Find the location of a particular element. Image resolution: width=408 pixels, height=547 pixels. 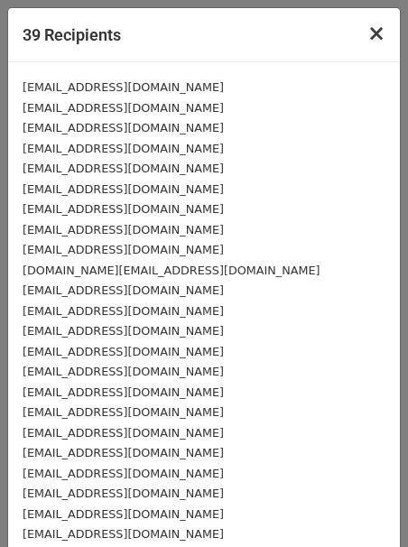

div: Chat Widget is located at coordinates (363, 504).